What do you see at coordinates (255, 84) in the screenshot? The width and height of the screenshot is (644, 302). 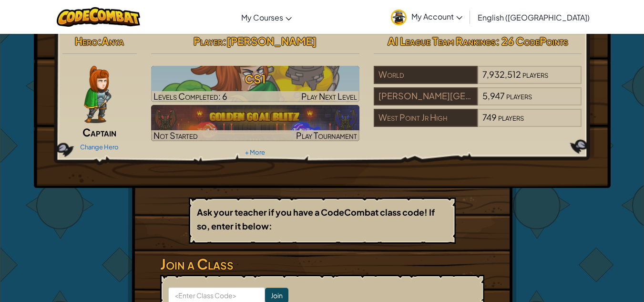 I see `img: CS1` at bounding box center [255, 84].